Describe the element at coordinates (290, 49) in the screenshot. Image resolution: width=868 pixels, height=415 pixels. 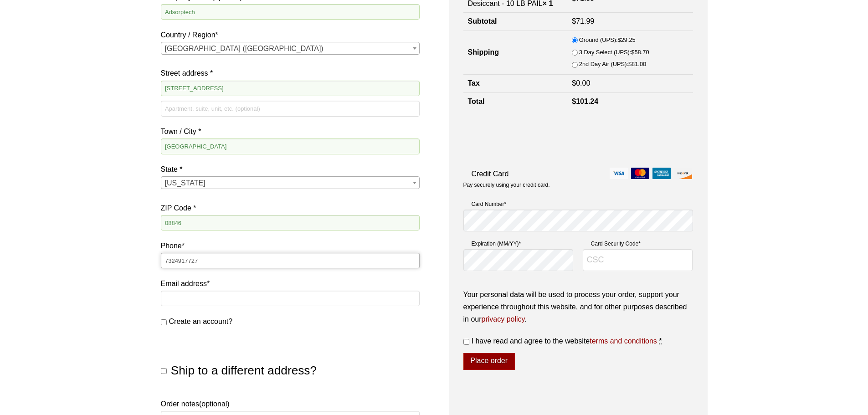
I see `span: United States (US)` at that location.